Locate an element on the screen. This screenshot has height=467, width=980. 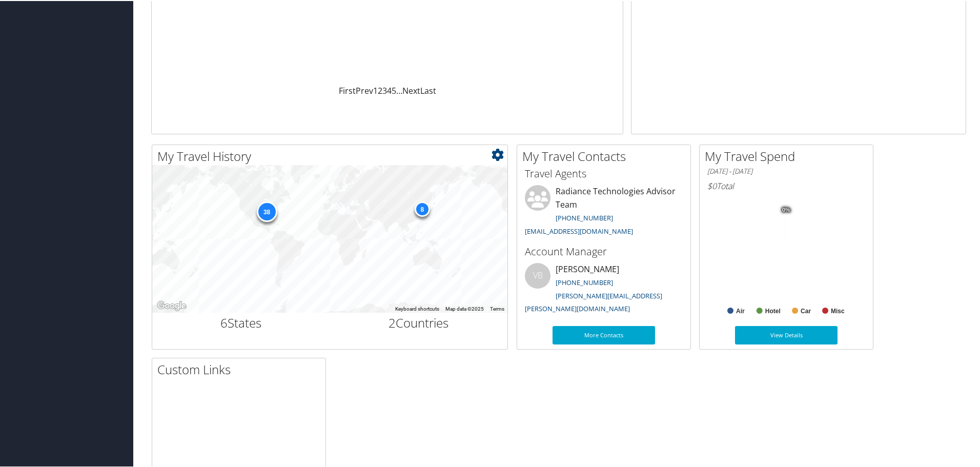
h2: Custom Links is located at coordinates (242, 369).